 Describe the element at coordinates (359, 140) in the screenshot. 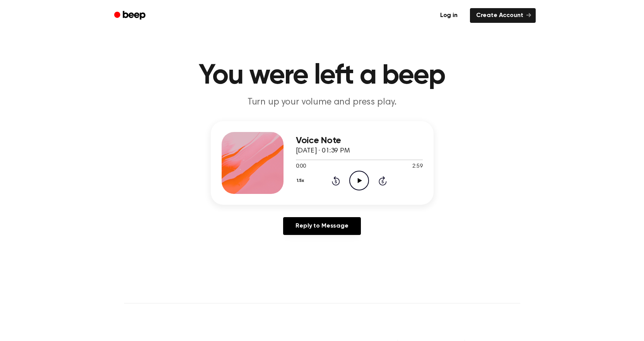

I see `h3: Voice Note` at that location.